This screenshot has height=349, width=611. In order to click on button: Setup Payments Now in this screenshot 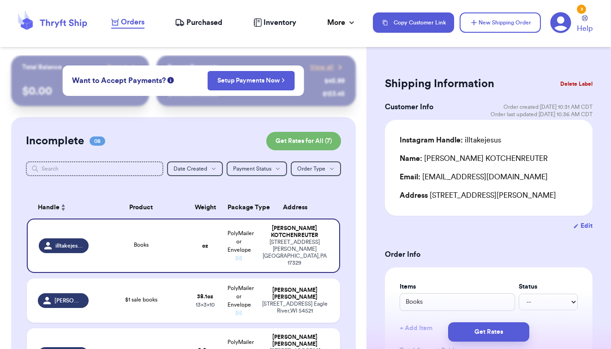, I will do `click(251, 81)`.